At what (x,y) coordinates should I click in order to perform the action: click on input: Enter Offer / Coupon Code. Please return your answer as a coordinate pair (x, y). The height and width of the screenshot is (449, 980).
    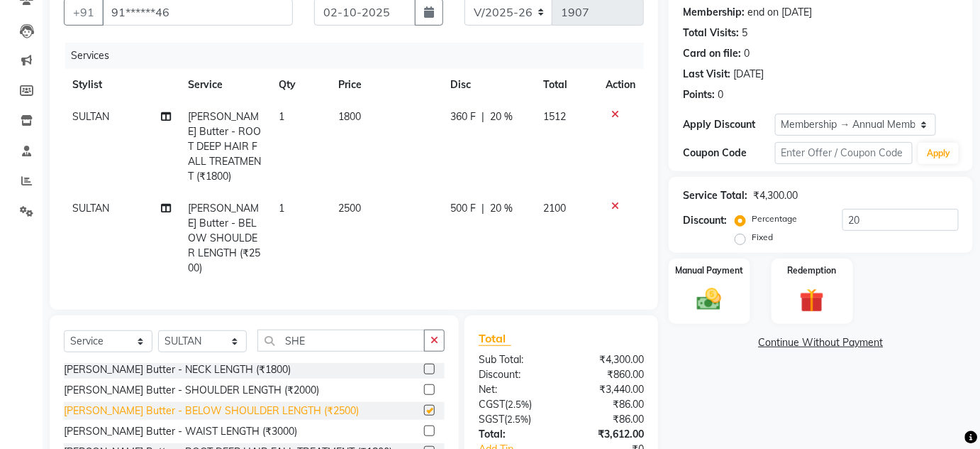
    Looking at the image, I should click on (844, 153).